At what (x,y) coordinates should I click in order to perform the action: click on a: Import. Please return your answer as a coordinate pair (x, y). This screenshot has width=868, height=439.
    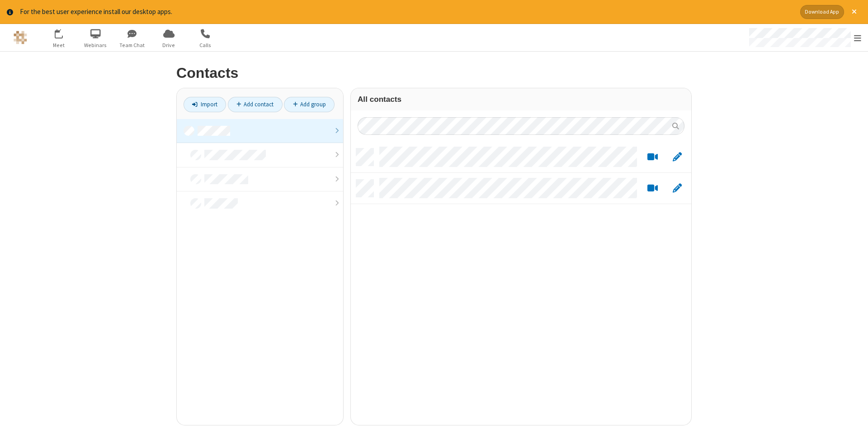
    Looking at the image, I should click on (205, 104).